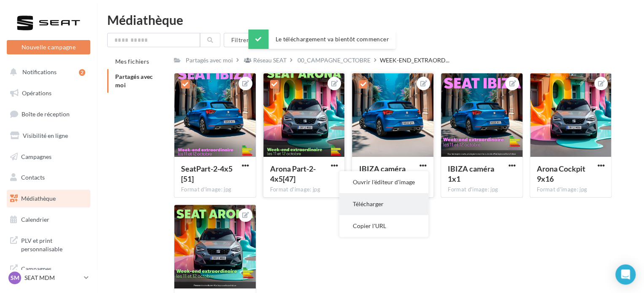 Image resolution: width=644 pixels, height=293 pixels. What do you see at coordinates (48, 114) in the screenshot?
I see `a: Boîte de réception` at bounding box center [48, 114].